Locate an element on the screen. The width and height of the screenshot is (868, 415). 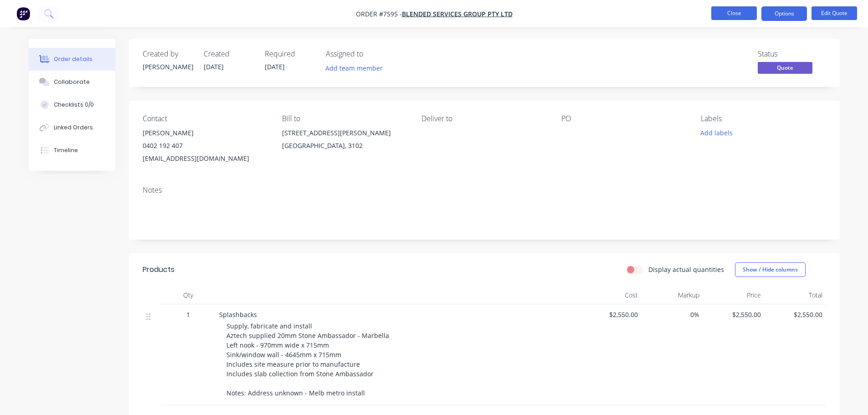
div: PO is located at coordinates (624, 119).